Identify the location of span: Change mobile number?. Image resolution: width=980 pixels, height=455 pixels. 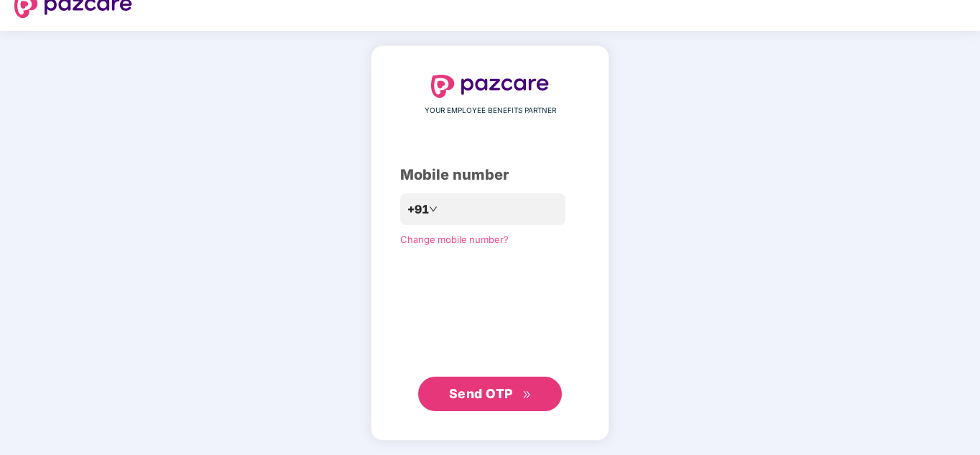
(454, 239).